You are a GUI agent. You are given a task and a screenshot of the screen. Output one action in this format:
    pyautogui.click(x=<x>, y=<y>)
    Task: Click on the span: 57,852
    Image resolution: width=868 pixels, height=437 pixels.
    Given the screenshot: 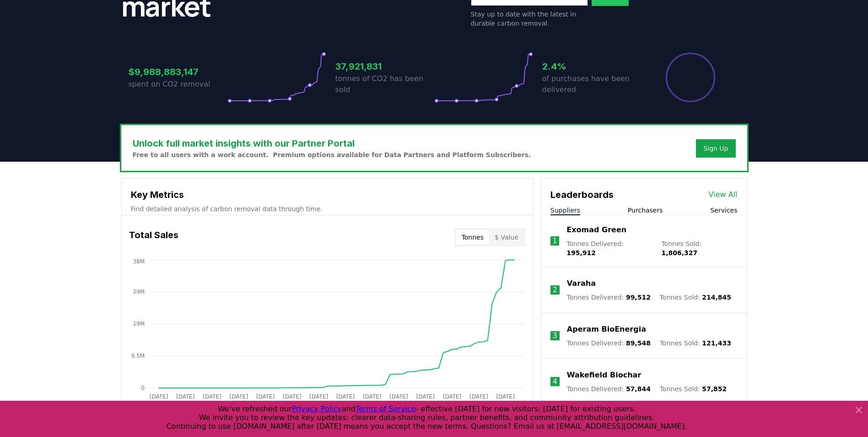 What is the action you would take?
    pyautogui.click(x=714, y=388)
    